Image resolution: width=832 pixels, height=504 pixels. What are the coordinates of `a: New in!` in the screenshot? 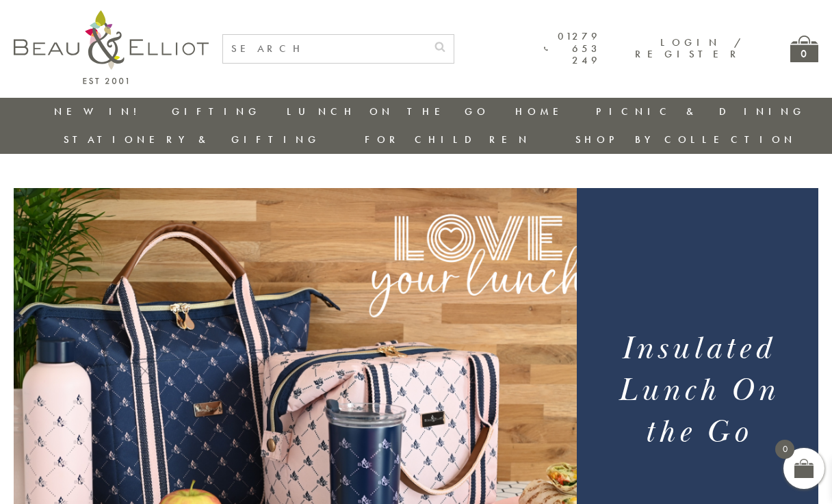 It's located at (100, 112).